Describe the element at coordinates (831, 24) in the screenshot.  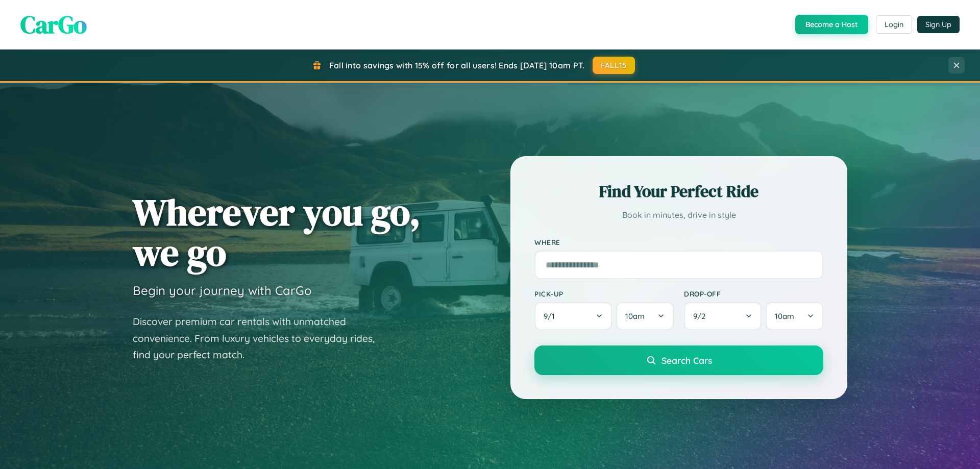
I see `button: Become a Host` at that location.